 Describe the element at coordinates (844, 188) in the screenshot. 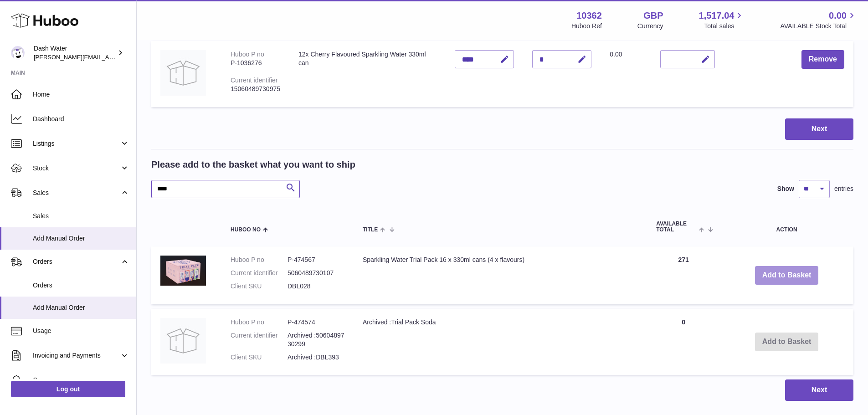

I see `span: entries` at that location.